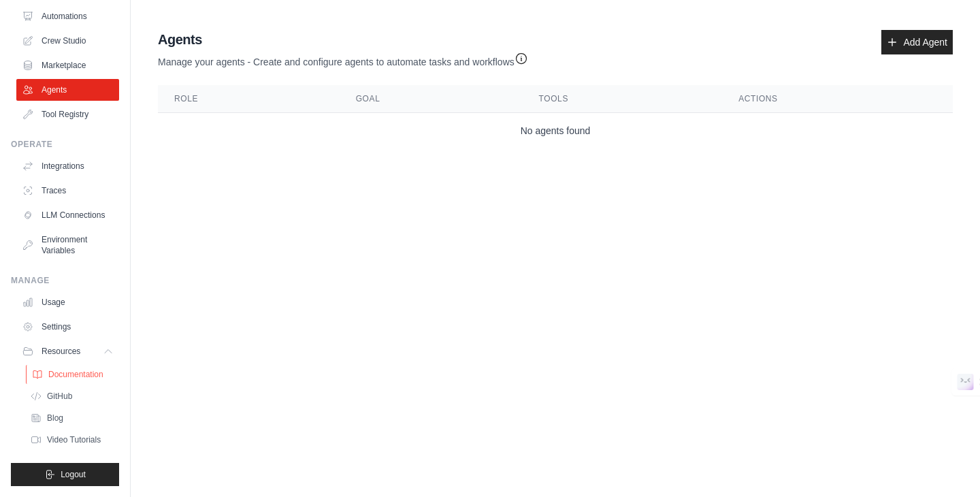 The height and width of the screenshot is (497, 980). I want to click on a: LLM Connections, so click(67, 215).